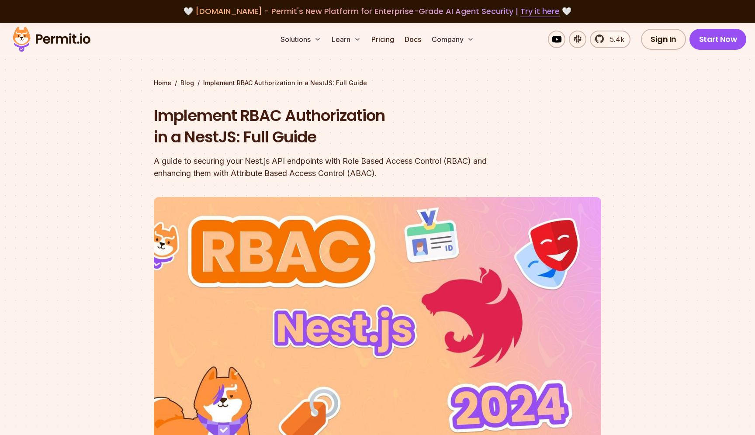 The height and width of the screenshot is (435, 755). Describe the element at coordinates (346, 39) in the screenshot. I see `button: Learn` at that location.